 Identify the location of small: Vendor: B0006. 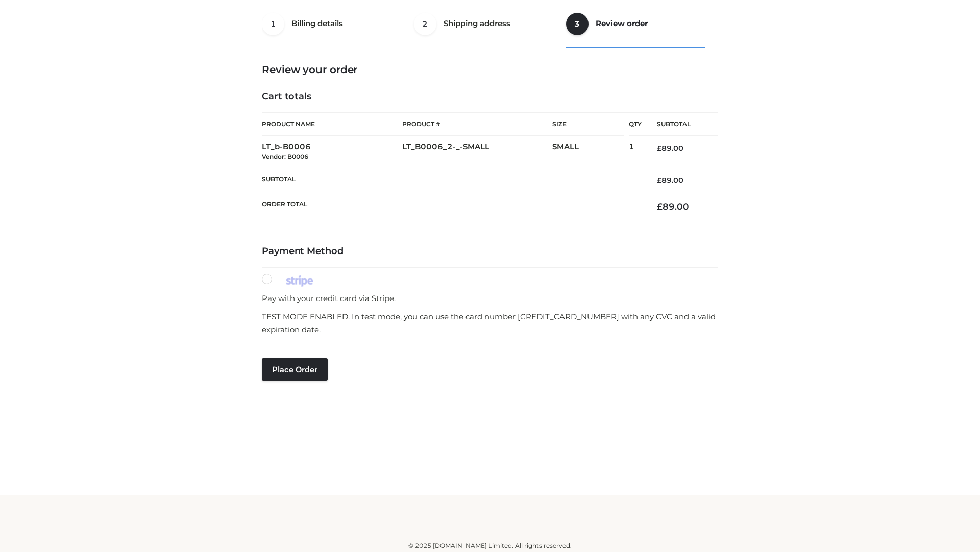
(285, 157).